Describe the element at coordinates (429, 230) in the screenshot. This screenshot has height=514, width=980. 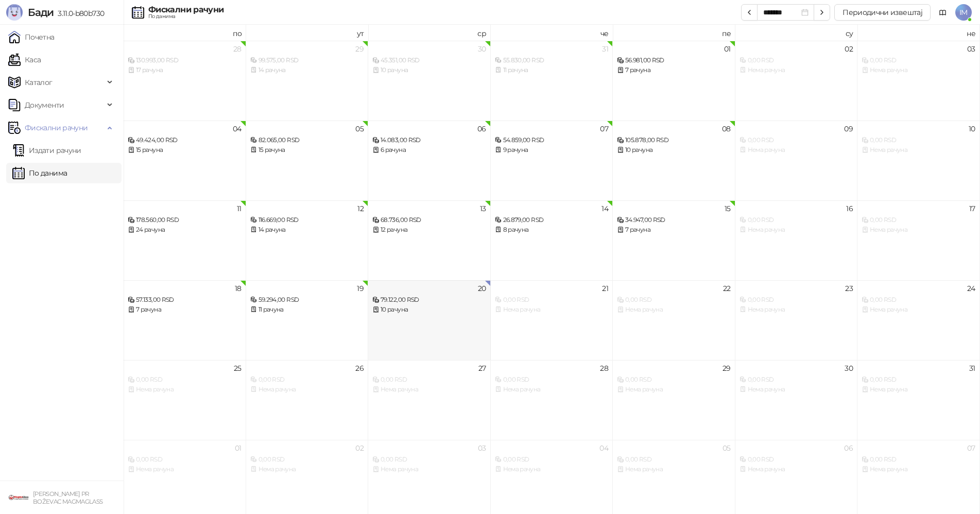
I see `div: 12 рачуна` at that location.